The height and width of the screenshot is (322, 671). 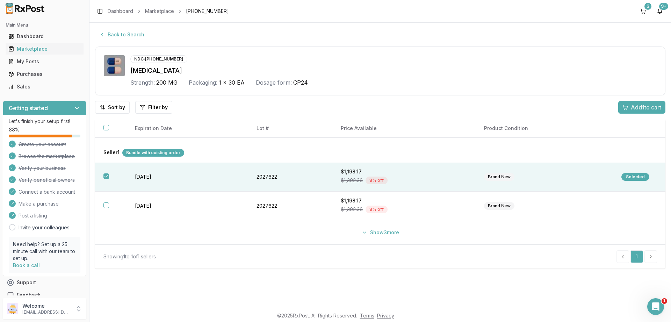 What do you see at coordinates (637, 257) in the screenshot?
I see `nav: pagination` at bounding box center [637, 257].